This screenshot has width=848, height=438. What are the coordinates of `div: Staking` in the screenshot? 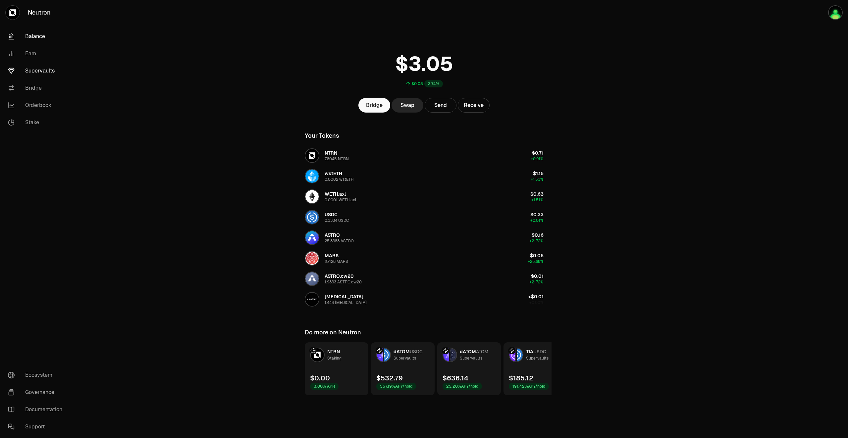 It's located at (334, 358).